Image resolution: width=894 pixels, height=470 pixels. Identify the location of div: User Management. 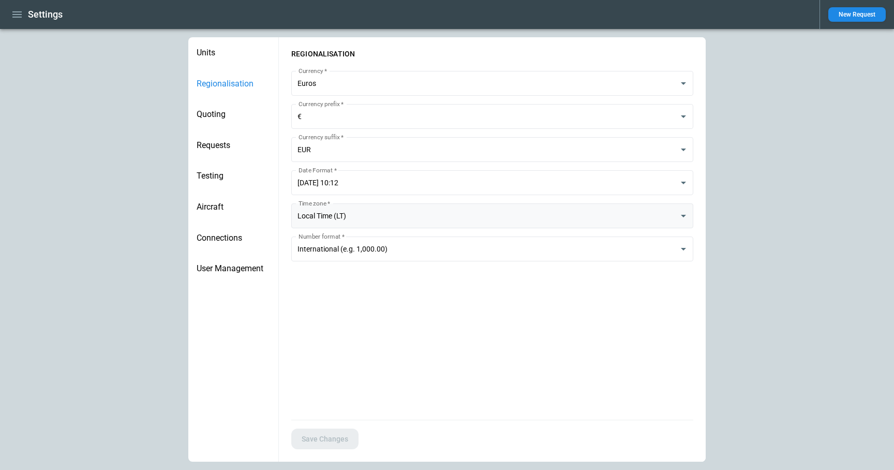
(233, 269).